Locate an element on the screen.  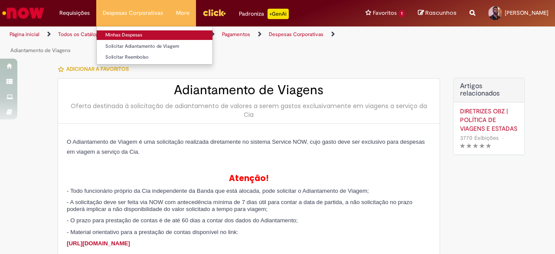
a: Adiantamento de Viagens is located at coordinates (40, 50).